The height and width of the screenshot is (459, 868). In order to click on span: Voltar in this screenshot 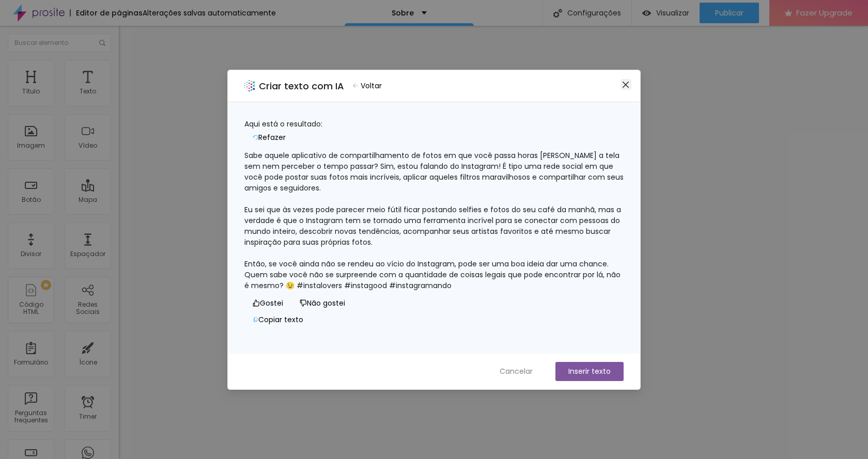, I will do `click(371, 86)`.